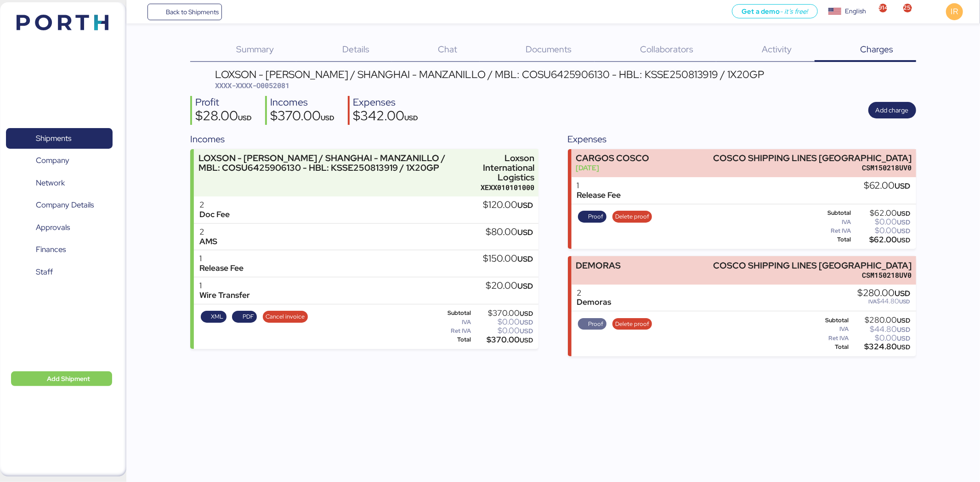  Describe the element at coordinates (44, 272) in the screenshot. I see `span: Staff` at that location.